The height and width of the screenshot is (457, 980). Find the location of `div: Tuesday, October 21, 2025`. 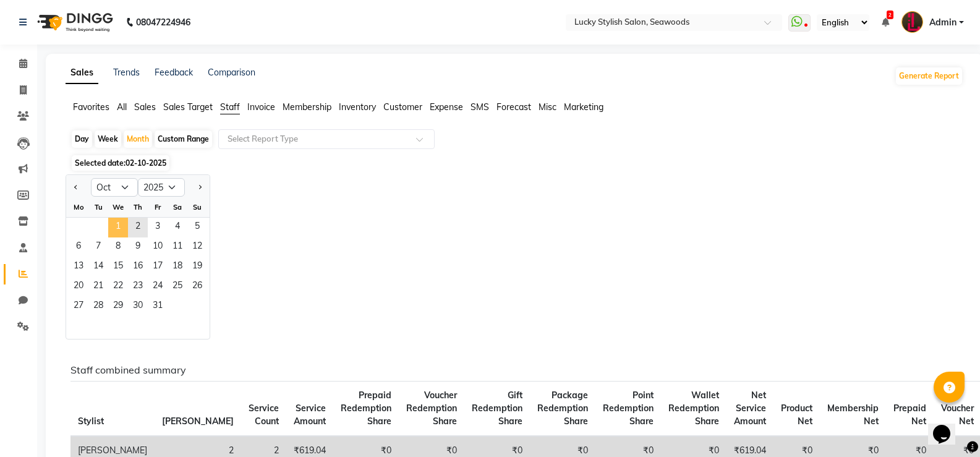

div: Tuesday, October 21, 2025 is located at coordinates (98, 287).